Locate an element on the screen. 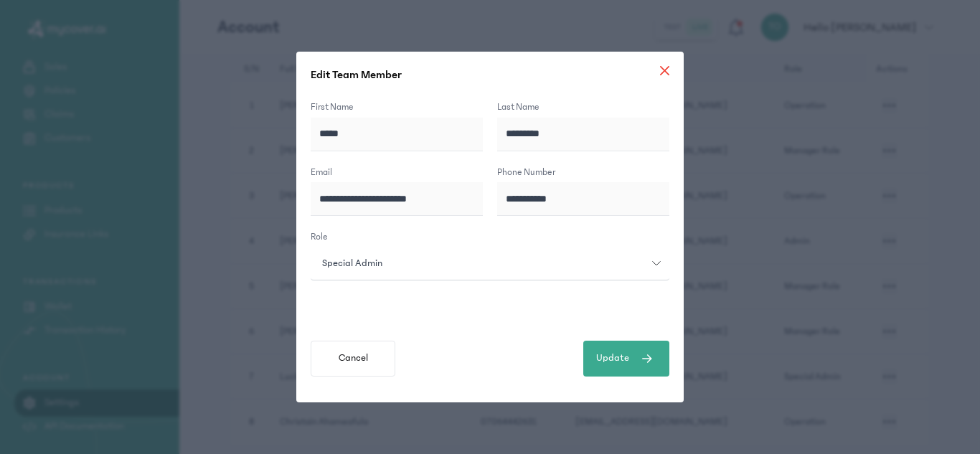 The image size is (980, 454). label: Phone Number is located at coordinates (526, 173).